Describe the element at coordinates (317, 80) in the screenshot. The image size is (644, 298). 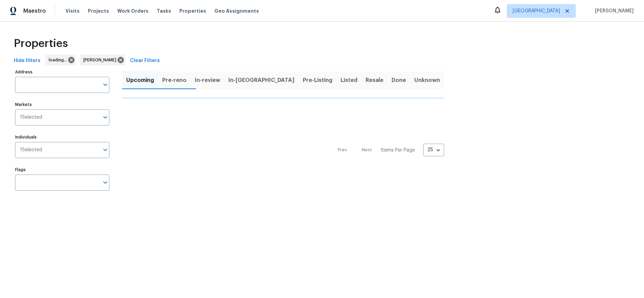
I see `span: Pre-Listing` at that location.